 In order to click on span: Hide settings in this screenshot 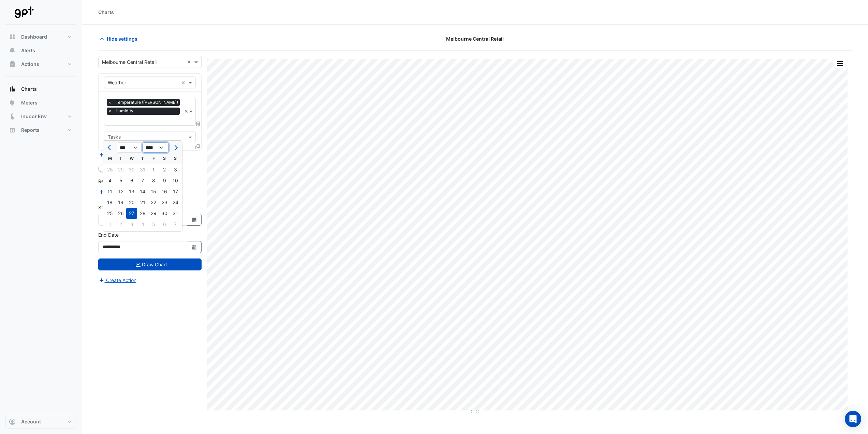, I will do `click(122, 39)`.